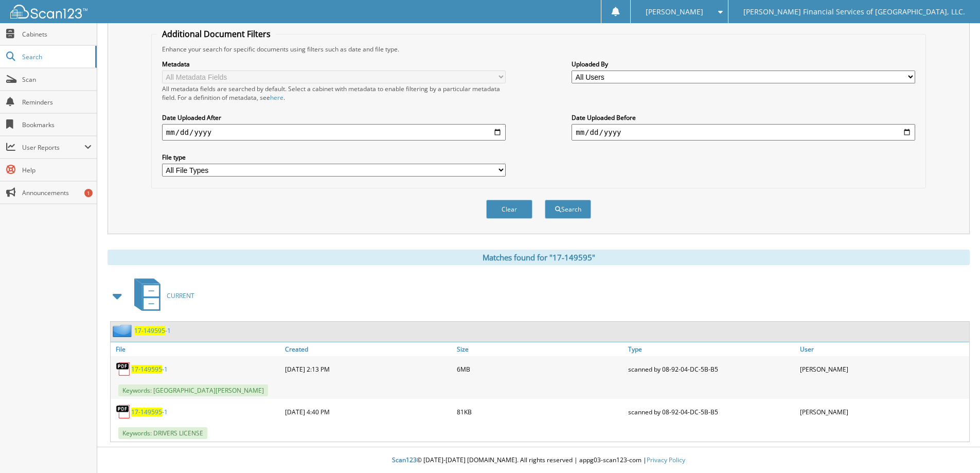 Image resolution: width=980 pixels, height=473 pixels. Describe the element at coordinates (665, 459) in the screenshot. I see `a: Privacy Policy` at that location.